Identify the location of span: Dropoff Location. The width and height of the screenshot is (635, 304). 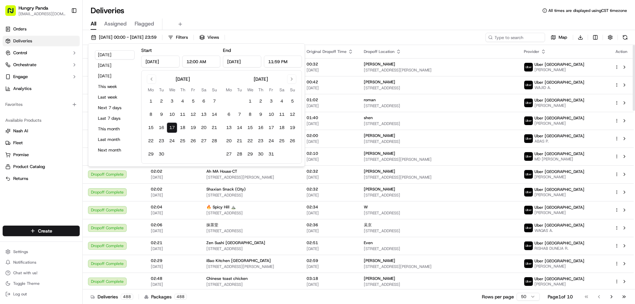
(379, 52).